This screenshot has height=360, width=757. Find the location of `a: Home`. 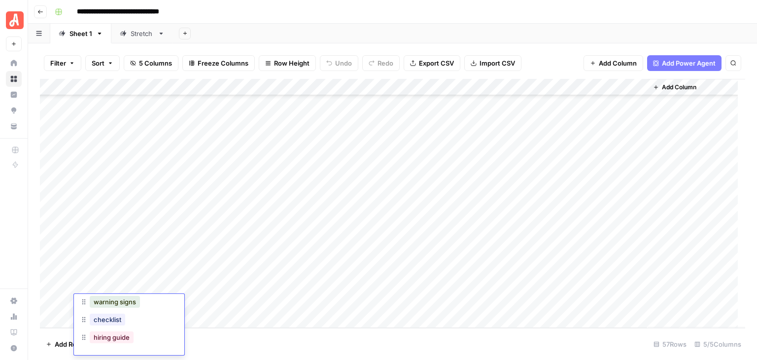

a: Home is located at coordinates (14, 63).